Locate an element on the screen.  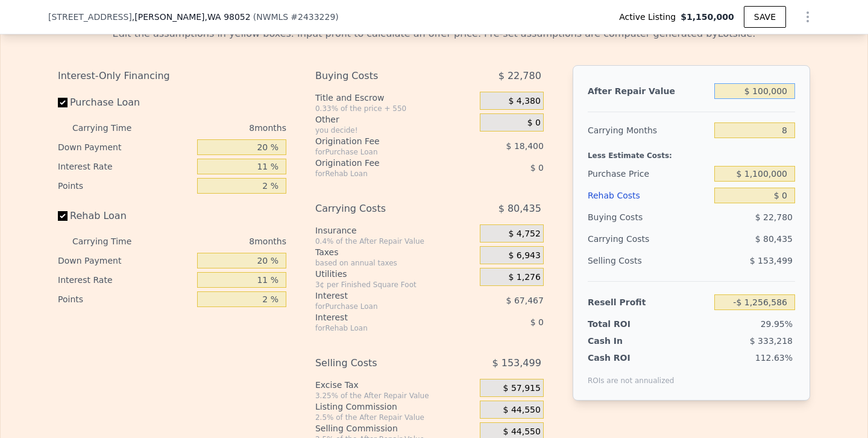
div: Cash In is located at coordinates (625, 341).